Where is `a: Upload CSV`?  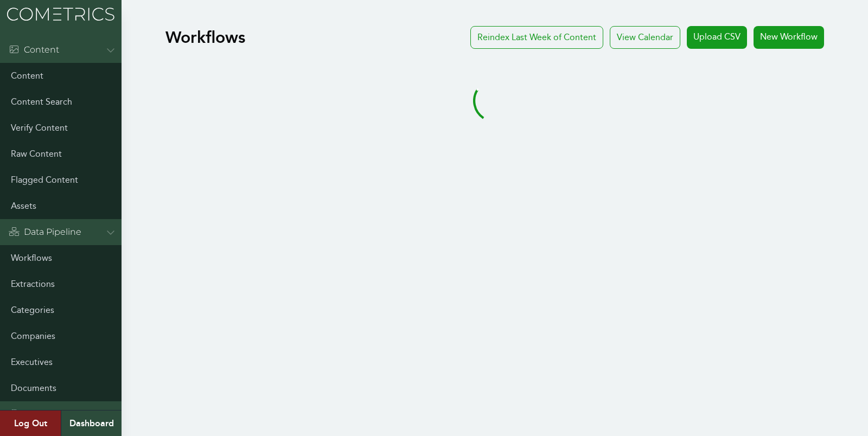
a: Upload CSV is located at coordinates (717, 37).